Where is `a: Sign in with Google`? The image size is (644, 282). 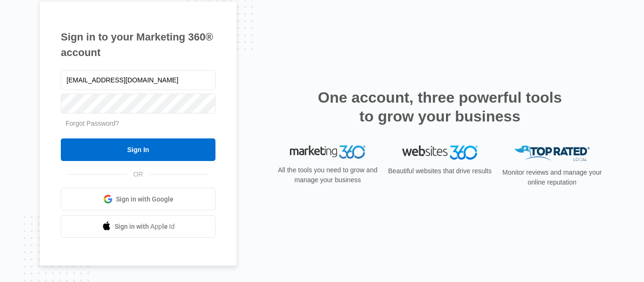 a: Sign in with Google is located at coordinates (138, 199).